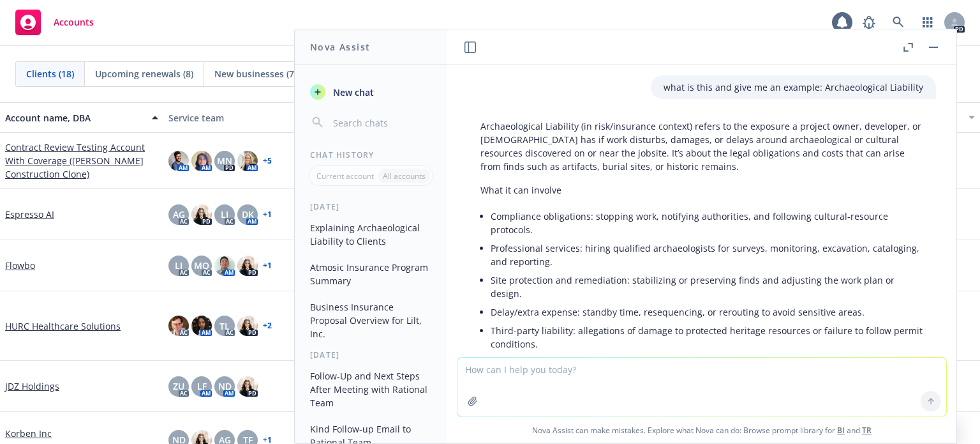 The width and height of the screenshot is (980, 444). I want to click on a: Espresso AI, so click(30, 214).